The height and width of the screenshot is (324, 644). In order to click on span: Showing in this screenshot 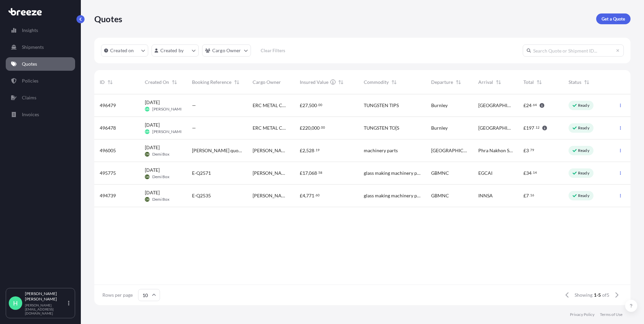, I will do `click(583, 295)`.